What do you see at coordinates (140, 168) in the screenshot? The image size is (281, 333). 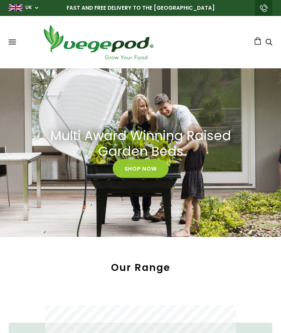 I see `a: Shop Now` at bounding box center [140, 168].